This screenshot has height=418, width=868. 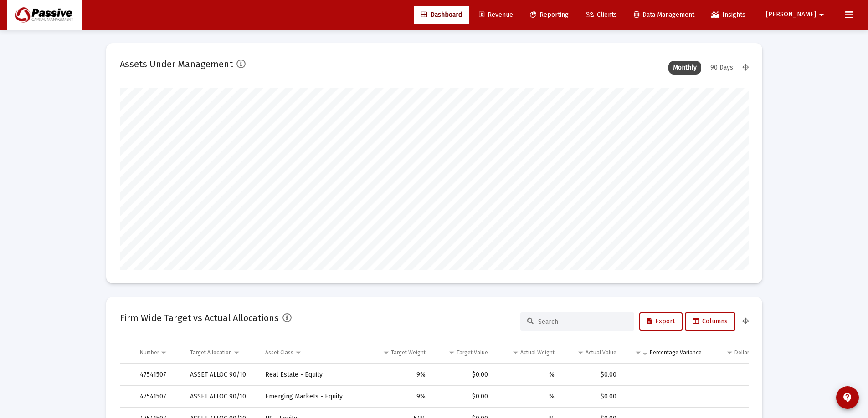 I want to click on span: Export, so click(x=661, y=321).